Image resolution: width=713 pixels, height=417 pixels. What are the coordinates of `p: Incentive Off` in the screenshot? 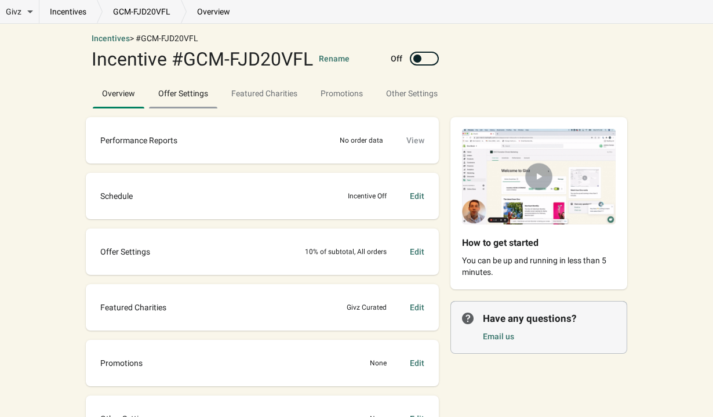 It's located at (367, 196).